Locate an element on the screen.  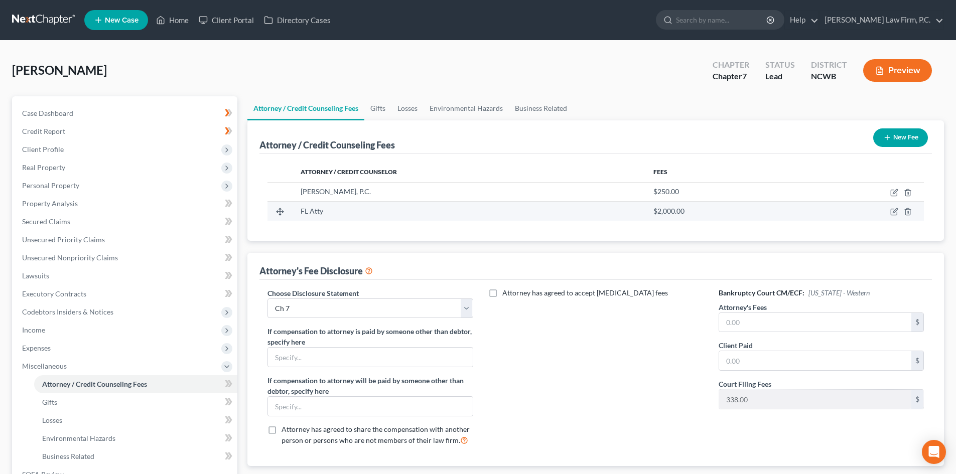
a: Secured Claims is located at coordinates (125, 222).